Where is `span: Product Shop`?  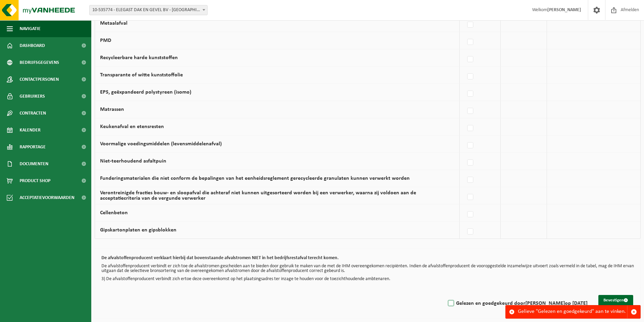 span: Product Shop is located at coordinates (35, 181).